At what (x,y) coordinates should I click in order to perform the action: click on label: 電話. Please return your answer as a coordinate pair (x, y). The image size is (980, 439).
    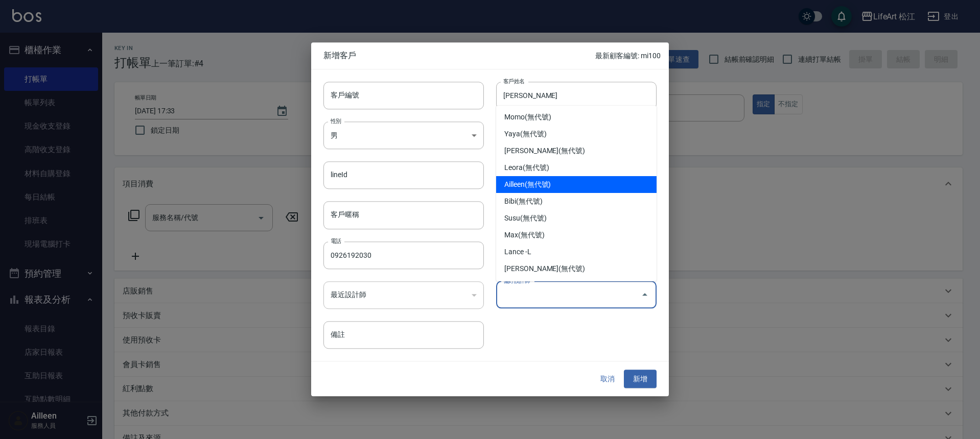
    Looking at the image, I should click on (336, 240).